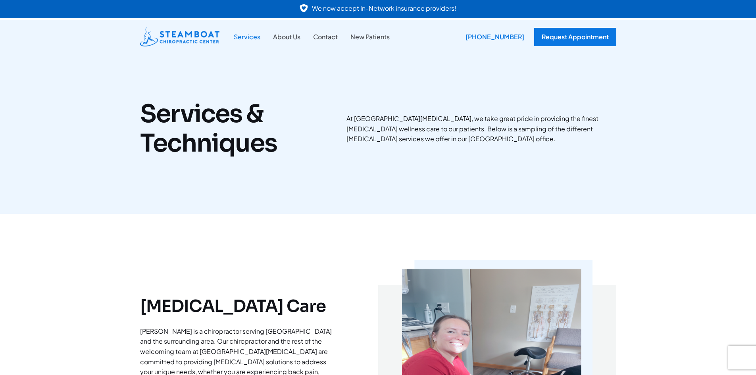  I want to click on nav: Site Navigation, so click(311, 37).